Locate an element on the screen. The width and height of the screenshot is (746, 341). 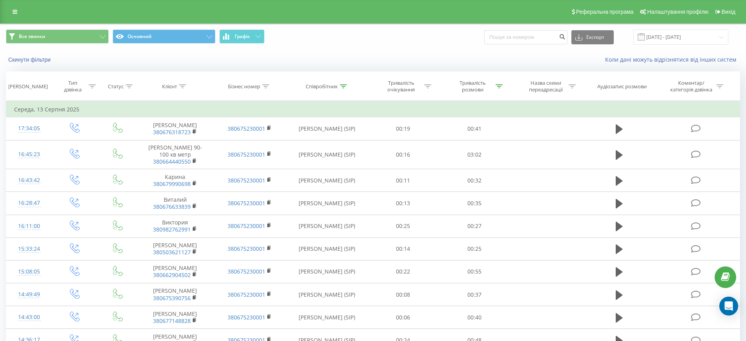
div: 16:28:47 is located at coordinates (29, 203).